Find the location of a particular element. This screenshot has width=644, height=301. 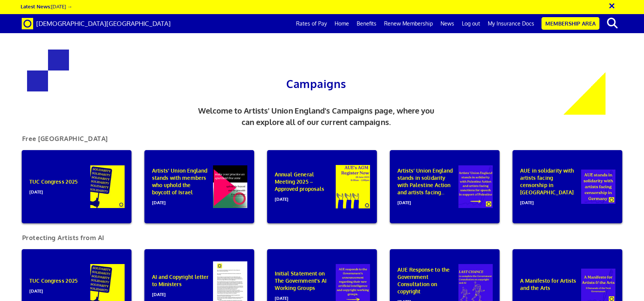

a: My Insurance Docs is located at coordinates (511, 23).